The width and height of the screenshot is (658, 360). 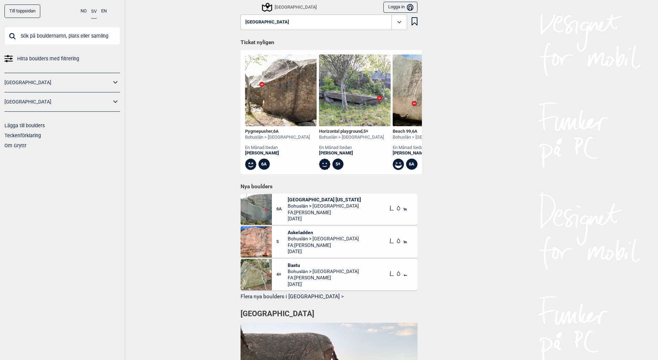 What do you see at coordinates (323, 265) in the screenshot?
I see `span: Bastu` at bounding box center [323, 265].